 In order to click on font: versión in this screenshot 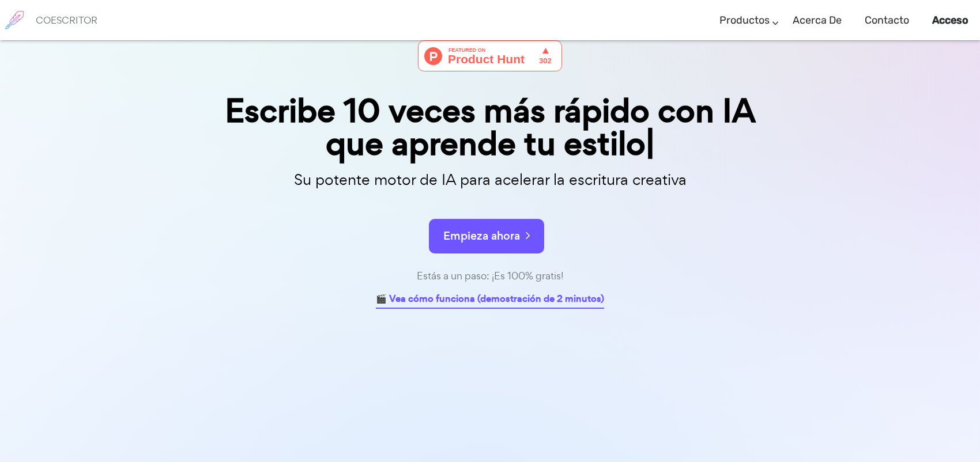, I will do `click(44, 22)`.